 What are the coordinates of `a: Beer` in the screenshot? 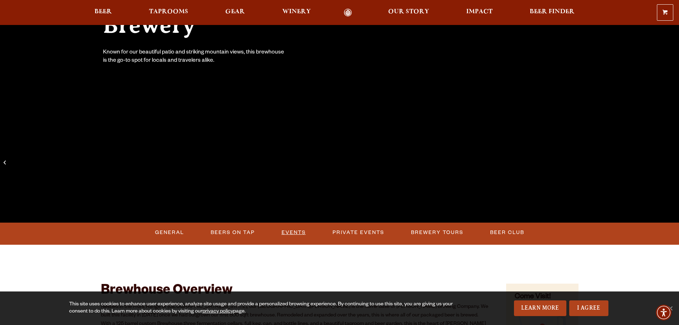 It's located at (103, 12).